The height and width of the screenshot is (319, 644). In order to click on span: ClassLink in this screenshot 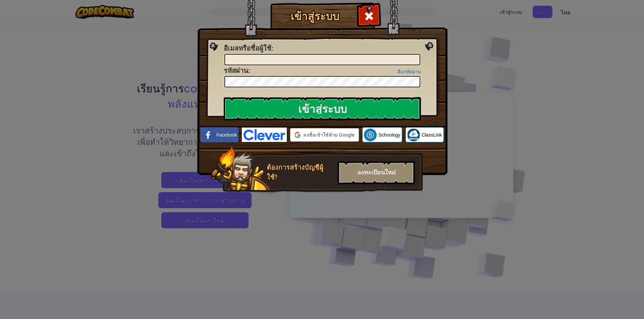, I will do `click(432, 135)`.